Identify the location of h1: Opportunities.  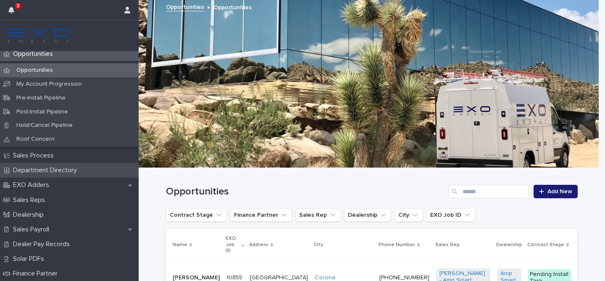
(306, 192).